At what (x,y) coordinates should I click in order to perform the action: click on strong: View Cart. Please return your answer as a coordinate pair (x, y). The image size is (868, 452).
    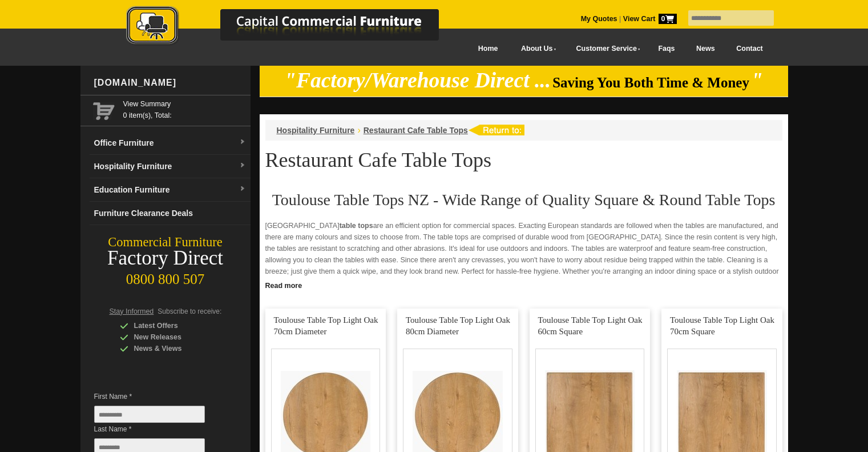
    Looking at the image, I should click on (650, 19).